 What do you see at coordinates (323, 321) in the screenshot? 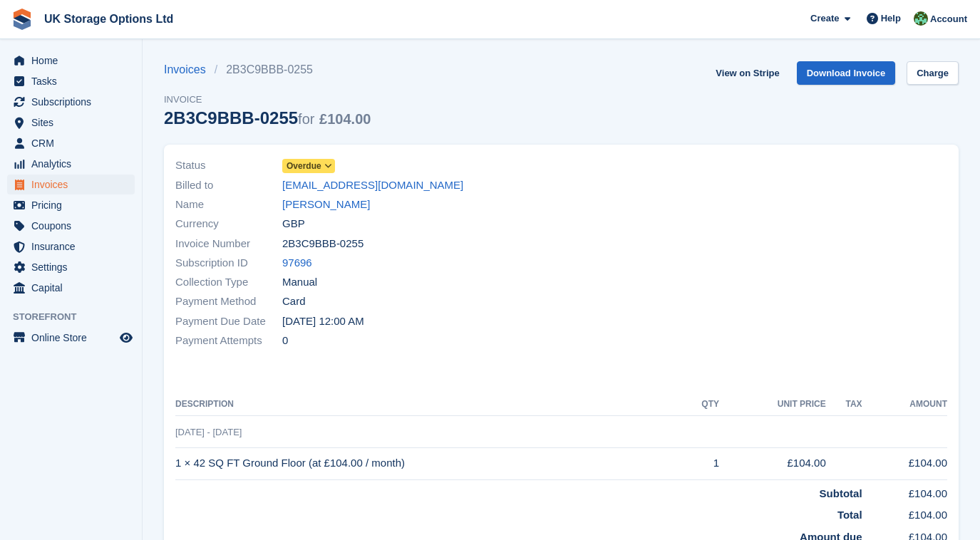
I see `time: 2025-08-08 23:00:00 UTC` at bounding box center [323, 321].